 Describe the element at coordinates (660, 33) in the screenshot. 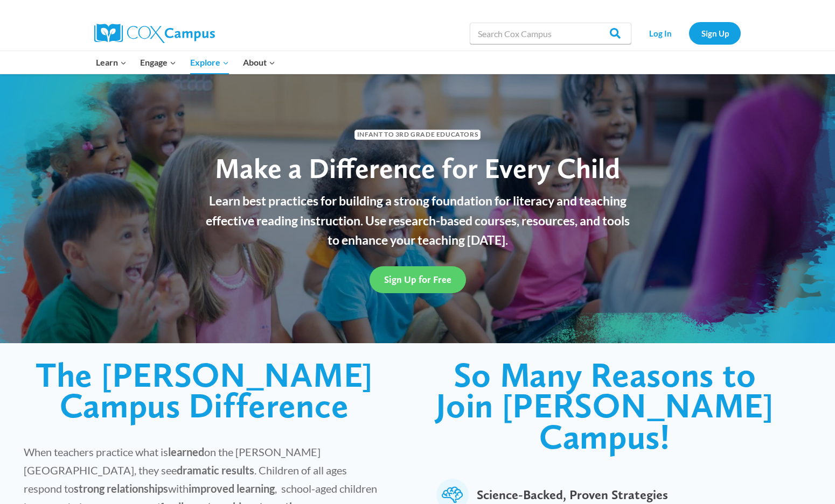

I see `a: Log In` at that location.